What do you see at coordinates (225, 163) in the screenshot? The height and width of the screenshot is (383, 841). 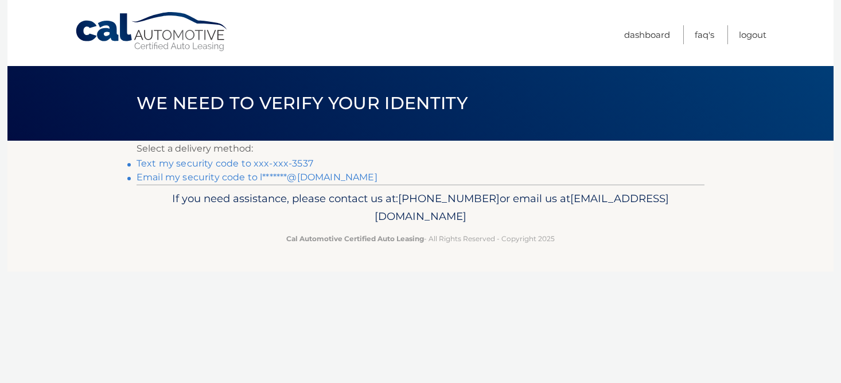 I see `a: Text my security code to xxx-xxx-3537` at bounding box center [225, 163].